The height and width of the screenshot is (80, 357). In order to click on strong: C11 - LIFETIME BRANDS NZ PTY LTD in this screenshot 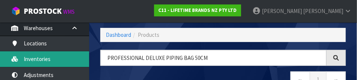, I will do `click(197, 10)`.